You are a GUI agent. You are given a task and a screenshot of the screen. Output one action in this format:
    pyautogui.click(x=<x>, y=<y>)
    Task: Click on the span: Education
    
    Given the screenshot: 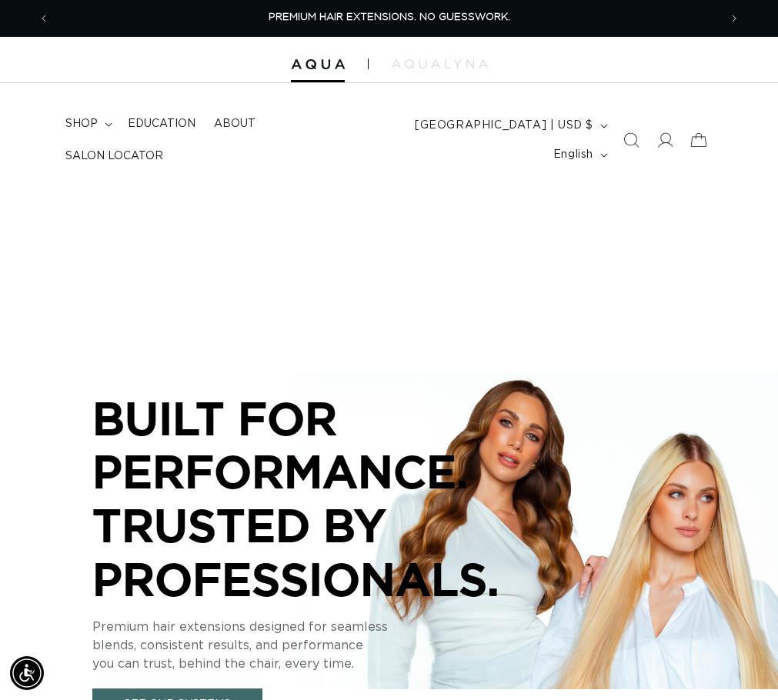 What is the action you would take?
    pyautogui.click(x=161, y=124)
    